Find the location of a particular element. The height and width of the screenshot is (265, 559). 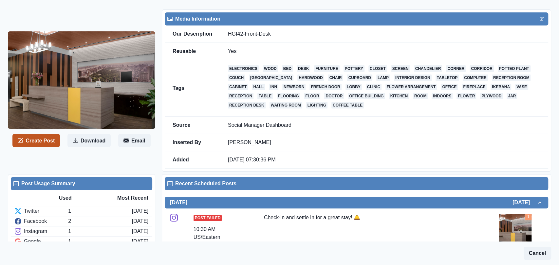

a: ikebana is located at coordinates (500, 87).